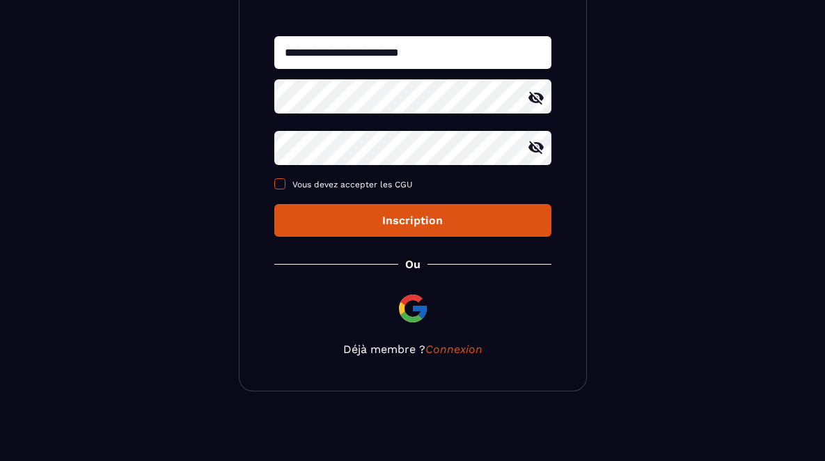  What do you see at coordinates (413, 264) in the screenshot?
I see `p: Ou` at bounding box center [413, 264].